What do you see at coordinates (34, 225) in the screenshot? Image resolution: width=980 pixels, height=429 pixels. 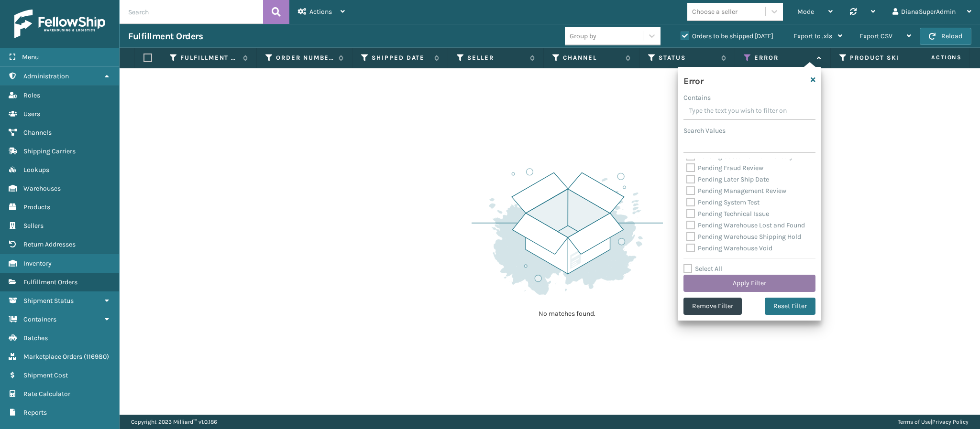 I see `span: Sellers` at bounding box center [34, 225].